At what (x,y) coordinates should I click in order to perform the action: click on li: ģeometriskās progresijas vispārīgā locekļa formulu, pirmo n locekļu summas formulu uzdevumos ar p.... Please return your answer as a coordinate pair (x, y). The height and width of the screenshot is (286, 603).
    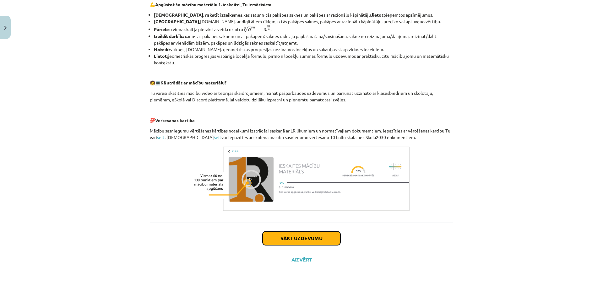
    Looking at the image, I should click on (303, 59).